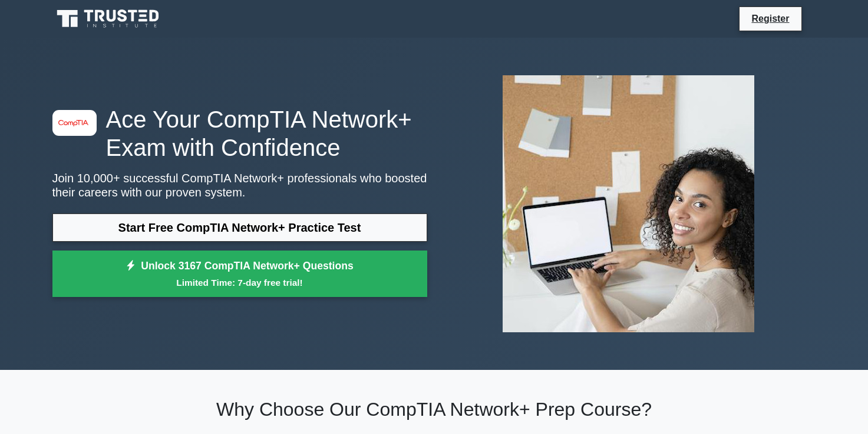 The width and height of the screenshot is (868, 434). What do you see at coordinates (240, 134) in the screenshot?
I see `h1: Ace Your CompTIA Network+ Exam with Confidence` at bounding box center [240, 134].